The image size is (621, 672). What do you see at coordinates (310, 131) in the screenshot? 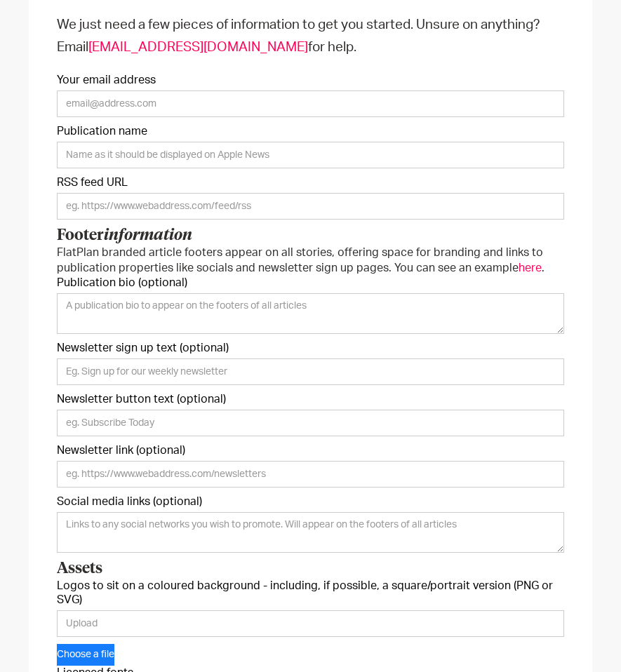
I see `label: Publication name` at bounding box center [310, 131].